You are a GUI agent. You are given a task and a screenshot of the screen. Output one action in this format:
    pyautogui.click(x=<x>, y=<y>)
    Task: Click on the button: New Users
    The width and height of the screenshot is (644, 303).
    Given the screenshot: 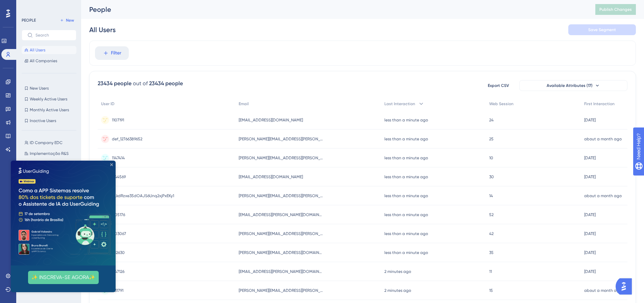 What is the action you would take?
    pyautogui.click(x=49, y=89)
    